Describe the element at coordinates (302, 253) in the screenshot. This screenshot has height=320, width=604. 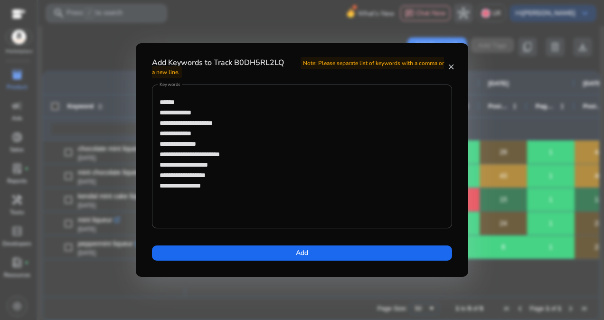
I see `button: Add` at that location.